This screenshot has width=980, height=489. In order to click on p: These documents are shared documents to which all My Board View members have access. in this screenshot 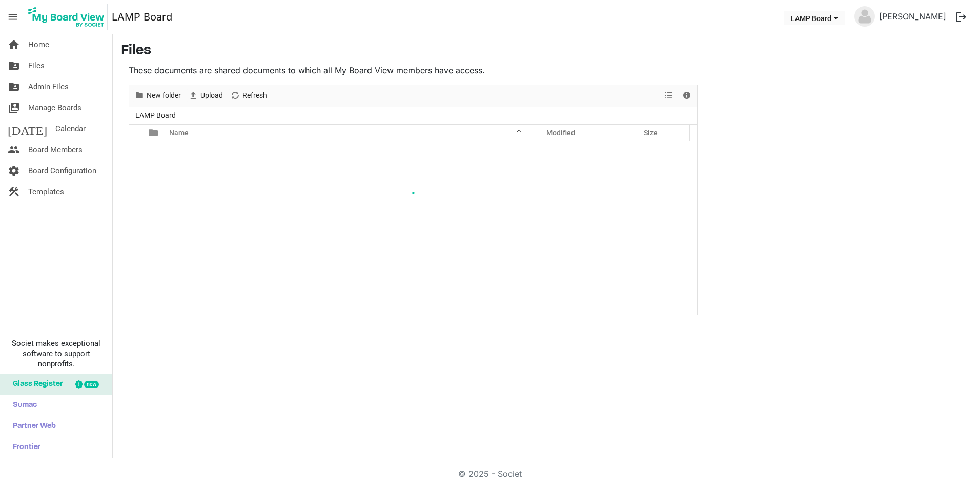, I will do `click(413, 70)`.